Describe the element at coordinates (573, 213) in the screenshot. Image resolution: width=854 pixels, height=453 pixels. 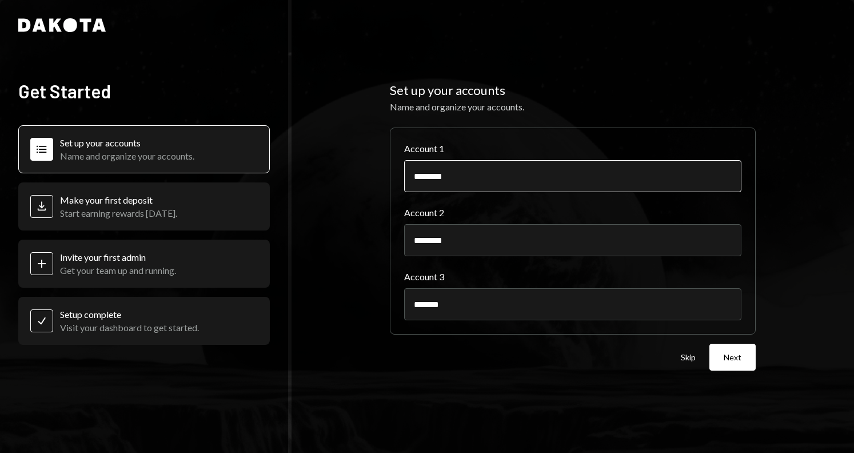
I see `label: Account 2` at that location.